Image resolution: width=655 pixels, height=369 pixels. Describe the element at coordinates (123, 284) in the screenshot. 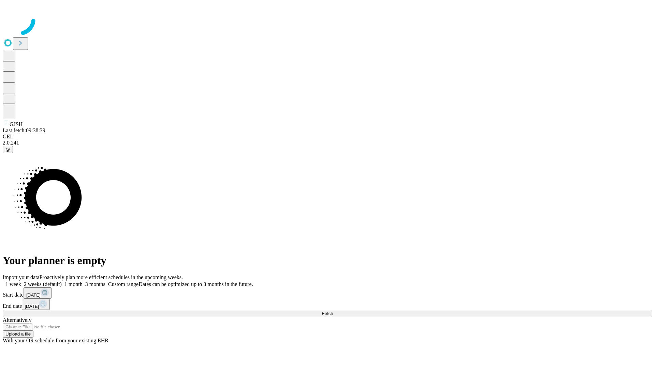

I see `span: Custom range` at that location.